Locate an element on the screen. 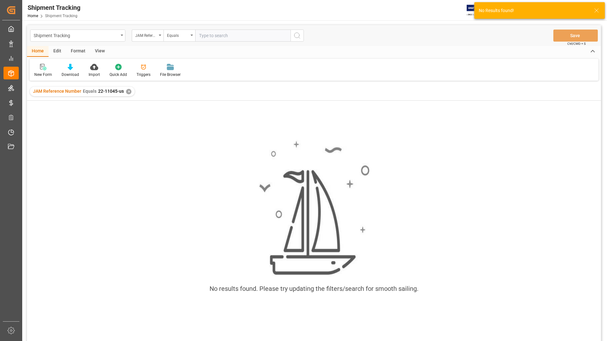 The image size is (607, 341). span: Equals is located at coordinates (90, 91).